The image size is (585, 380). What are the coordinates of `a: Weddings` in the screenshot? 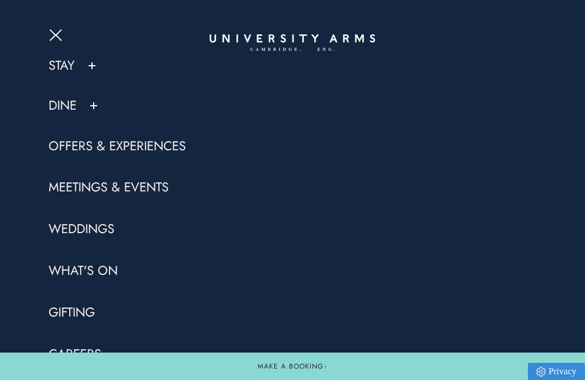 It's located at (81, 229).